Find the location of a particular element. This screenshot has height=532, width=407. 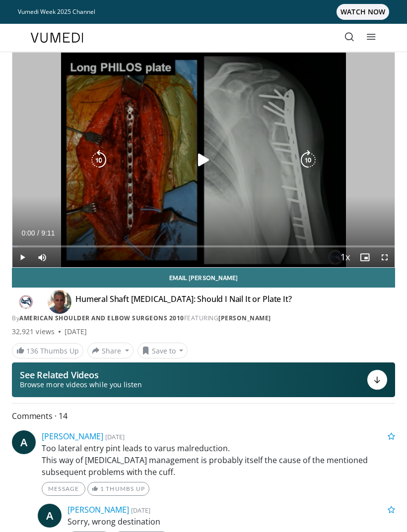

span: 9:11 is located at coordinates (47, 233).